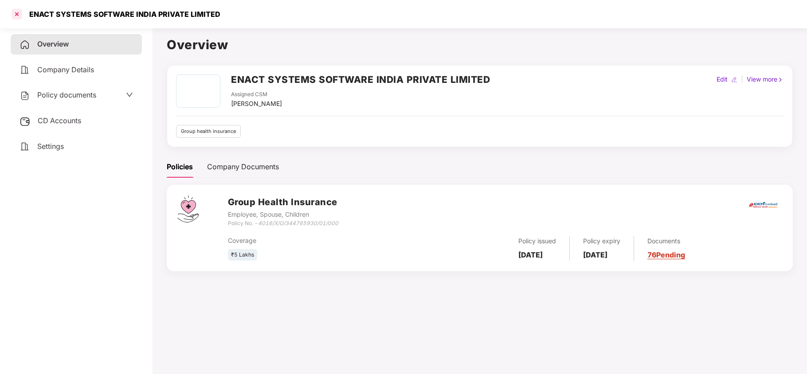 Image resolution: width=807 pixels, height=374 pixels. I want to click on span: Overview, so click(53, 44).